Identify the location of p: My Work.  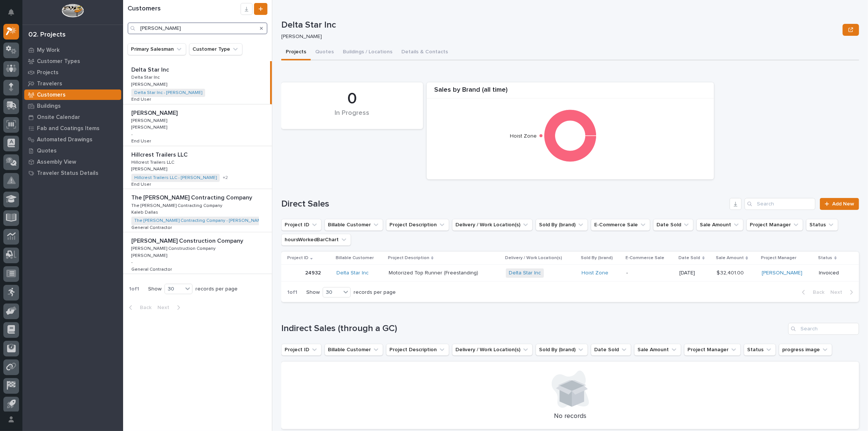
(48, 50).